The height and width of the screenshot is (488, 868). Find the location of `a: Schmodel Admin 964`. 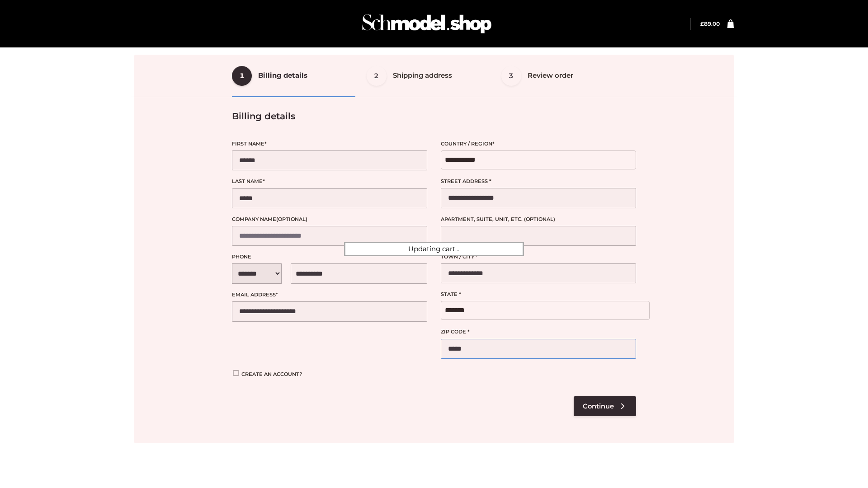

a: Schmodel Admin 964 is located at coordinates (426, 23).